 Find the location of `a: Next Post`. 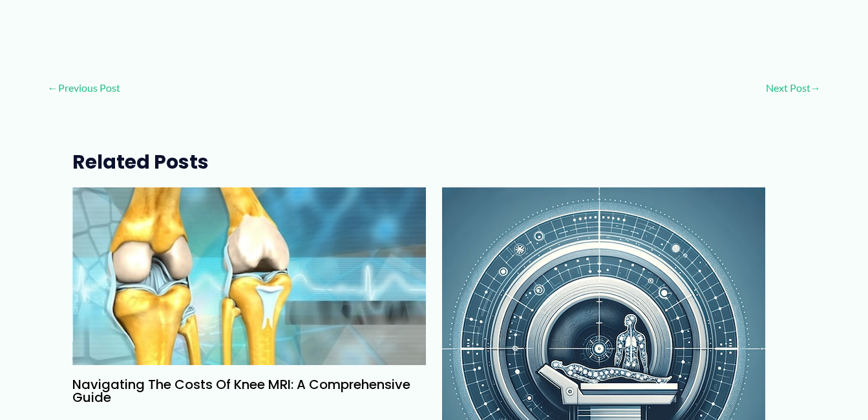

a: Next Post is located at coordinates (793, 88).